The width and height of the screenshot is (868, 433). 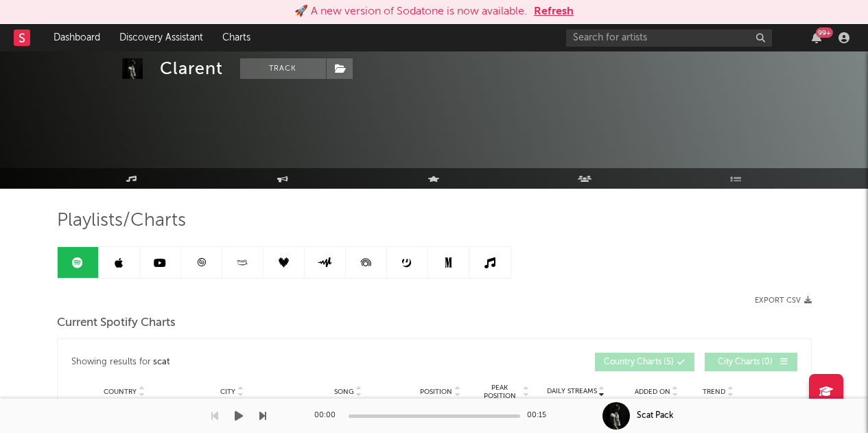 I want to click on a: Charts, so click(x=236, y=38).